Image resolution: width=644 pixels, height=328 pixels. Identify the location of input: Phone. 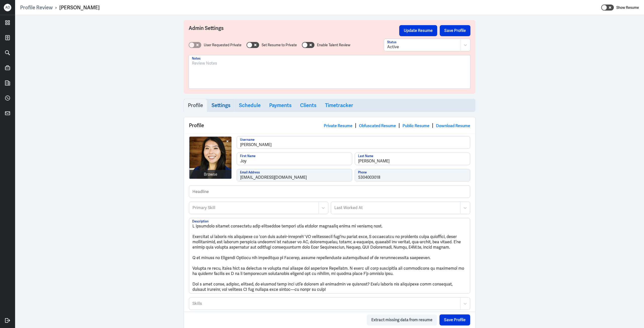
(412, 175).